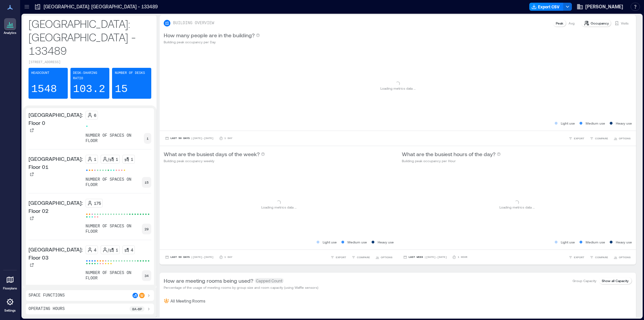  Describe the element at coordinates (546, 7) in the screenshot. I see `button: Export CSV` at that location.